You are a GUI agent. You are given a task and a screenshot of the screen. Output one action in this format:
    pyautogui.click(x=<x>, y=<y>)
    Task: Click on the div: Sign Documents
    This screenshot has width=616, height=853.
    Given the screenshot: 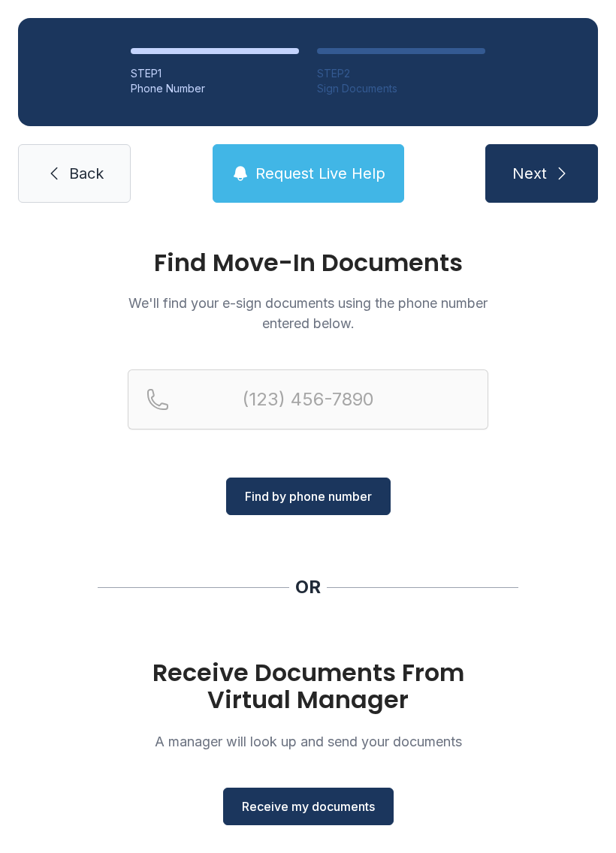 What is the action you would take?
    pyautogui.click(x=401, y=89)
    